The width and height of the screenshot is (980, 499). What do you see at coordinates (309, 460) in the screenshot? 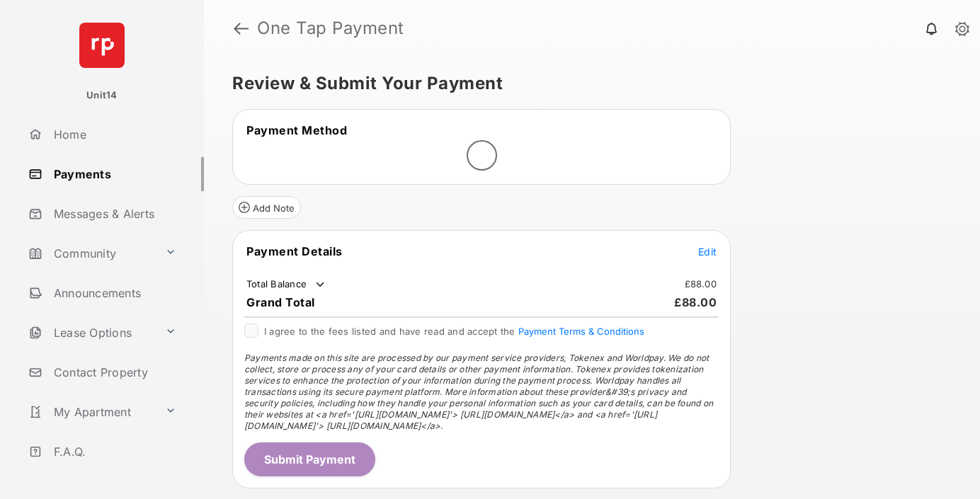
I see `button: Submit Payment` at bounding box center [309, 460].